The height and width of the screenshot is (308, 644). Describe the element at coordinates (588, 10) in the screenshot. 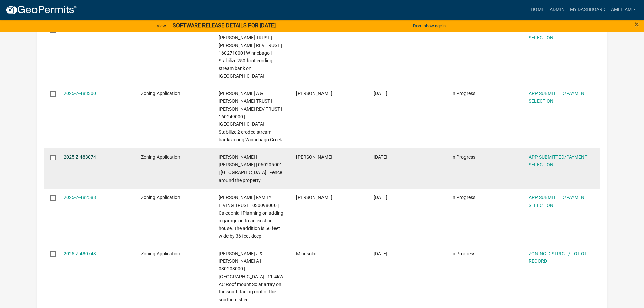

I see `a: My Dashboard` at that location.